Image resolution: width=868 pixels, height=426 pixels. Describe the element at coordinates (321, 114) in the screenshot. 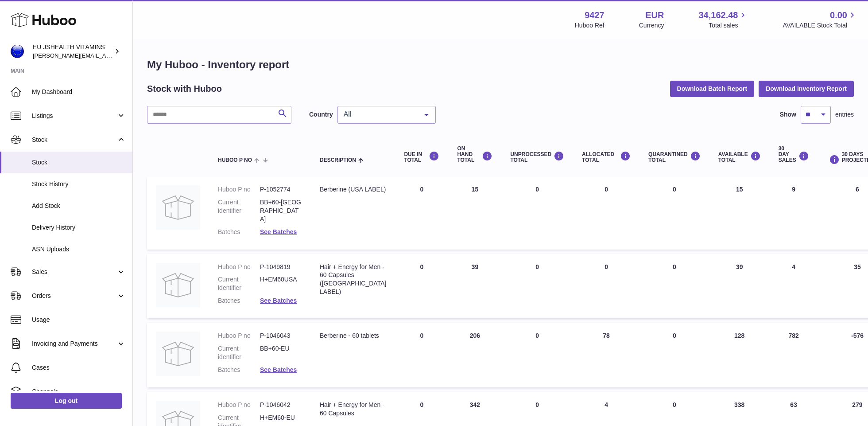

I see `label: Country` at that location.